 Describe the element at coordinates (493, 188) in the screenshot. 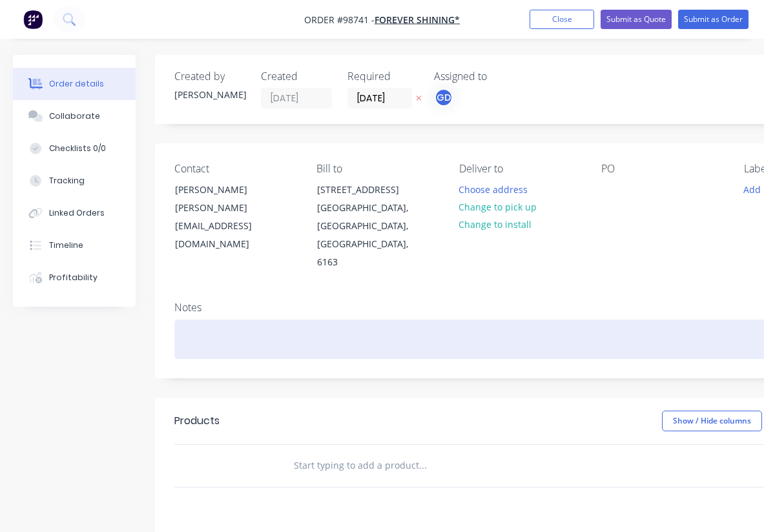

I see `button: Choose address` at that location.